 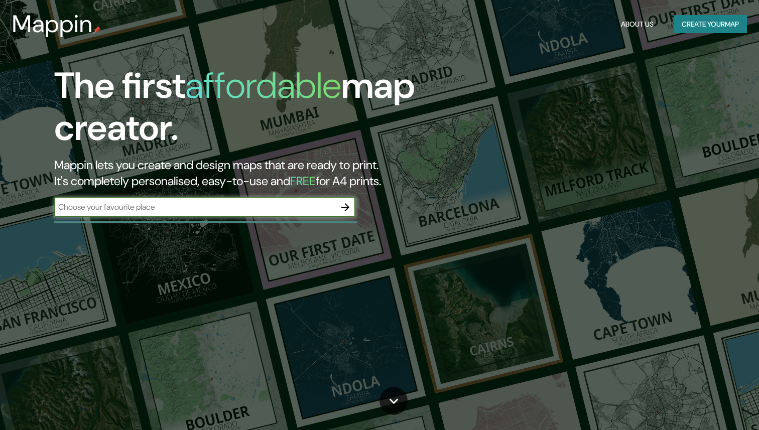 What do you see at coordinates (52, 24) in the screenshot?
I see `h3: Mappin` at bounding box center [52, 24].